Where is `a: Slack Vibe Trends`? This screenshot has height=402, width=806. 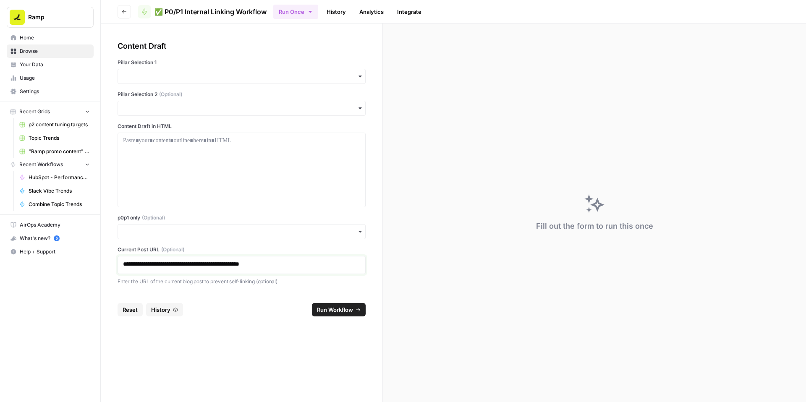
a: Slack Vibe Trends is located at coordinates (55, 191).